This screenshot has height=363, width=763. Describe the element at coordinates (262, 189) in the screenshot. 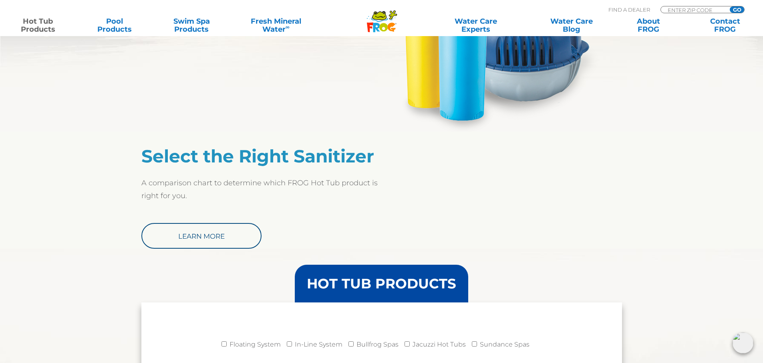

I see `p: A comparison chart to determine which FROG Hot Tub product is right for you.` at that location.